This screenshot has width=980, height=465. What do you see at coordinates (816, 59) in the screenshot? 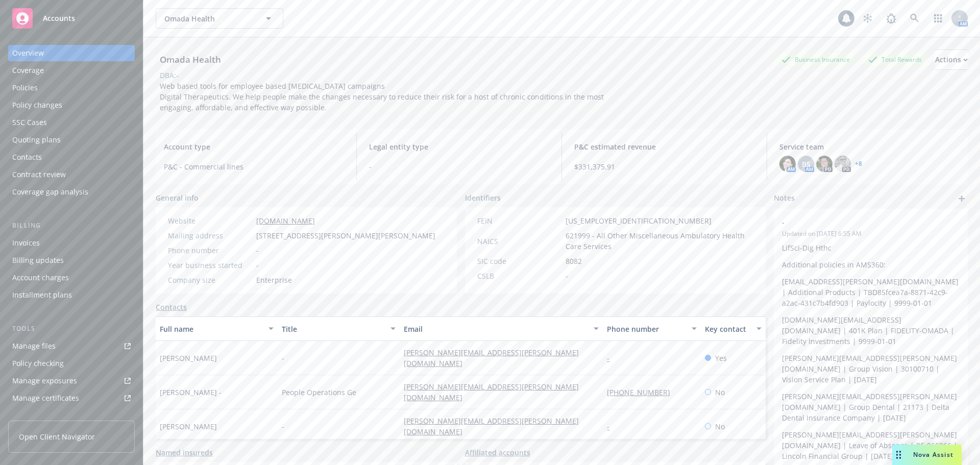
I see `div: Business Insurance` at bounding box center [816, 59].